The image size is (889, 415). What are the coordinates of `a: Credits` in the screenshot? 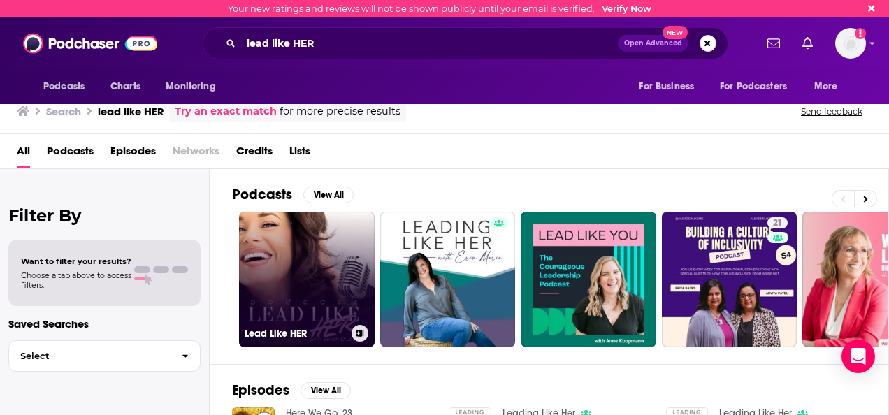 It's located at (254, 154).